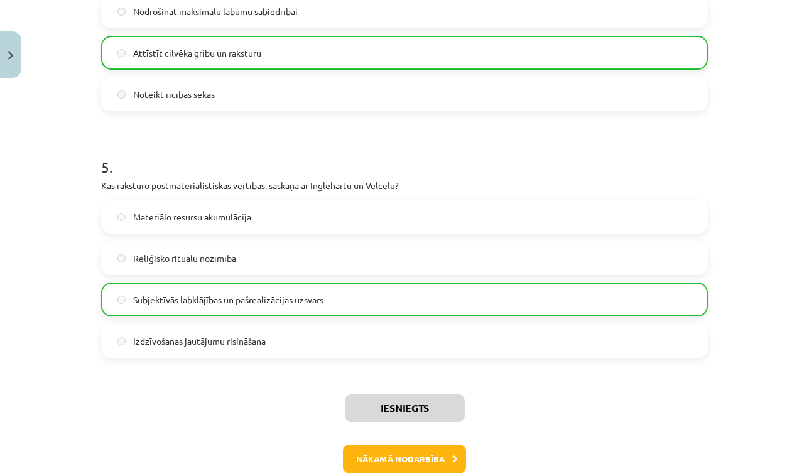  Describe the element at coordinates (121, 258) in the screenshot. I see `input: Reliģisko rituālu nozīmība` at that location.